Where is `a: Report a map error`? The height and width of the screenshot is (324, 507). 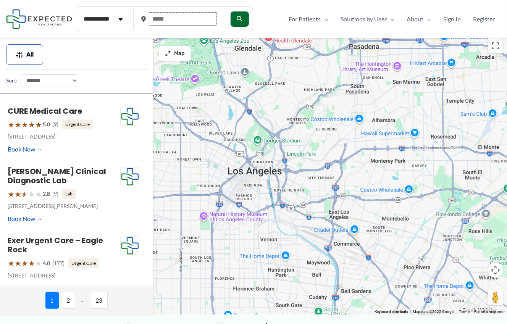 a: Report a map error is located at coordinates (489, 311).